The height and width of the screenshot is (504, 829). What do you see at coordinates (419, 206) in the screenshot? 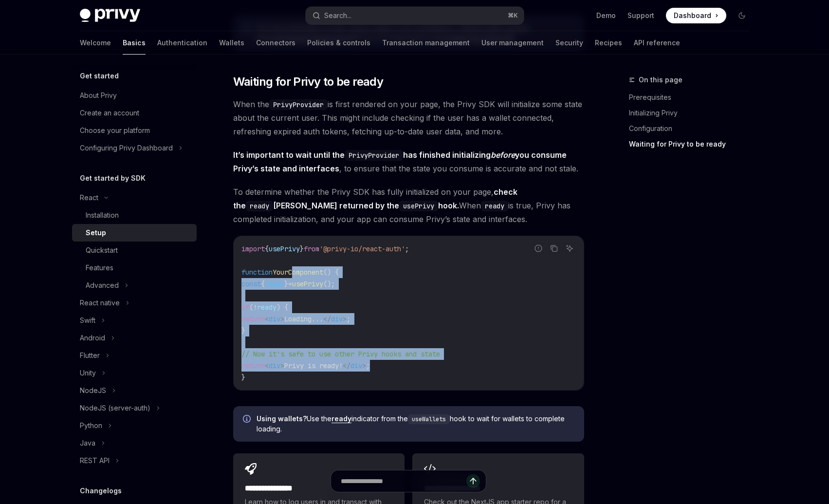
I see `code: usePrivy` at bounding box center [419, 206].